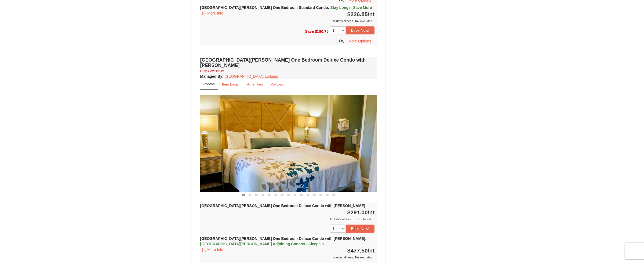 Image resolution: width=644 pixels, height=263 pixels. What do you see at coordinates (231, 84) in the screenshot?
I see `small: Item Detail` at bounding box center [231, 84].